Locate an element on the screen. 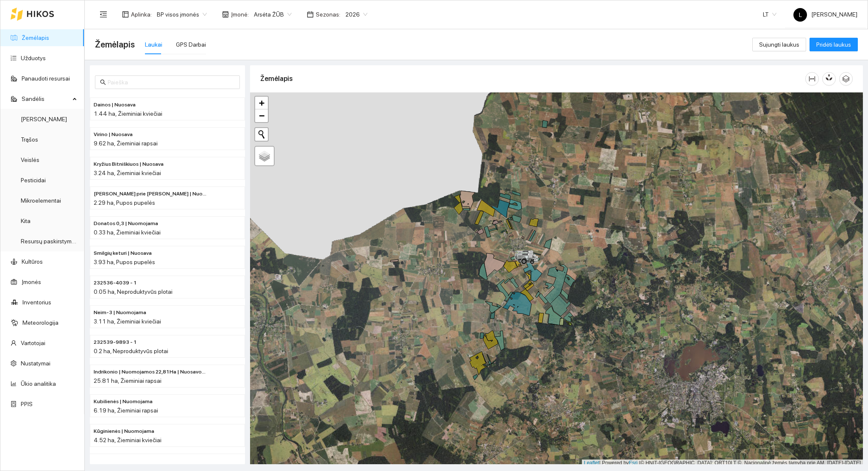 This screenshot has height=471, width=868. span: L is located at coordinates (800, 14).